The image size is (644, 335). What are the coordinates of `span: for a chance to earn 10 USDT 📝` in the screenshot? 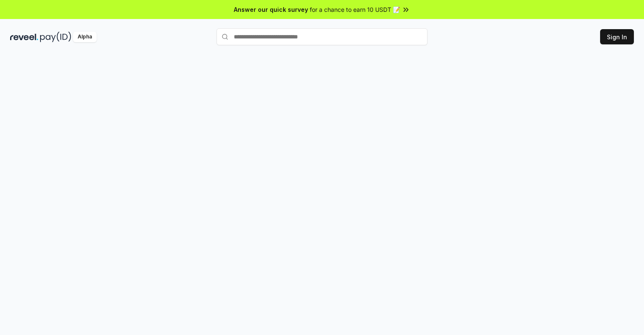 It's located at (355, 10).